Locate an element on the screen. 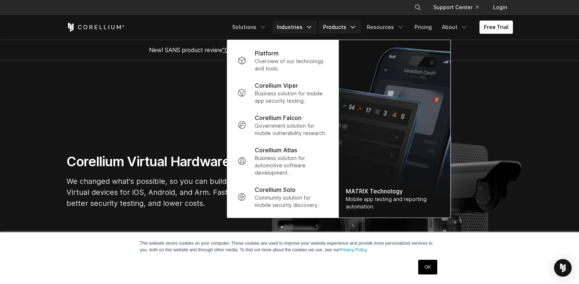  a: Corellium Atlas Business solution for automotive software development. is located at coordinates (282, 161).